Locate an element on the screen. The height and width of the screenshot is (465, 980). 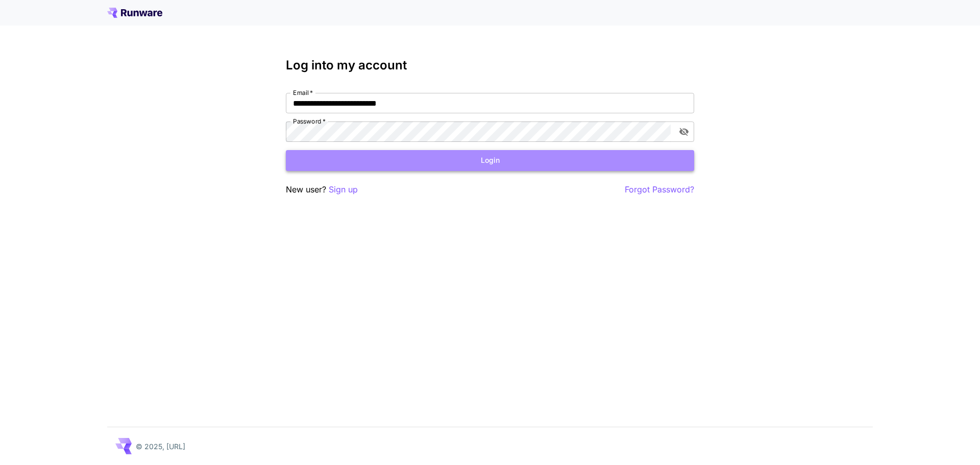
p: Forgot Password? is located at coordinates (660, 189).